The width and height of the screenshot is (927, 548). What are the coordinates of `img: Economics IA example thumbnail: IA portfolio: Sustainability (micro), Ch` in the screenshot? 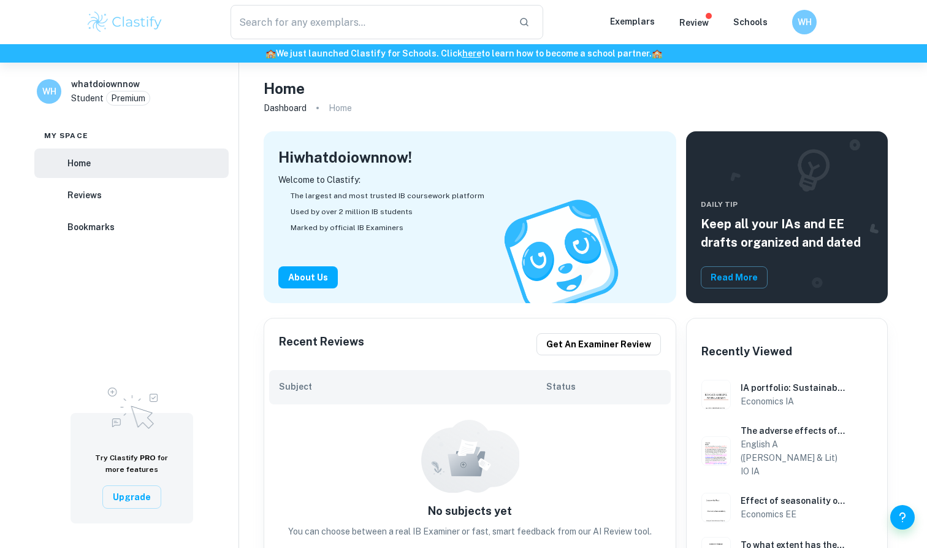 It's located at (716, 394).